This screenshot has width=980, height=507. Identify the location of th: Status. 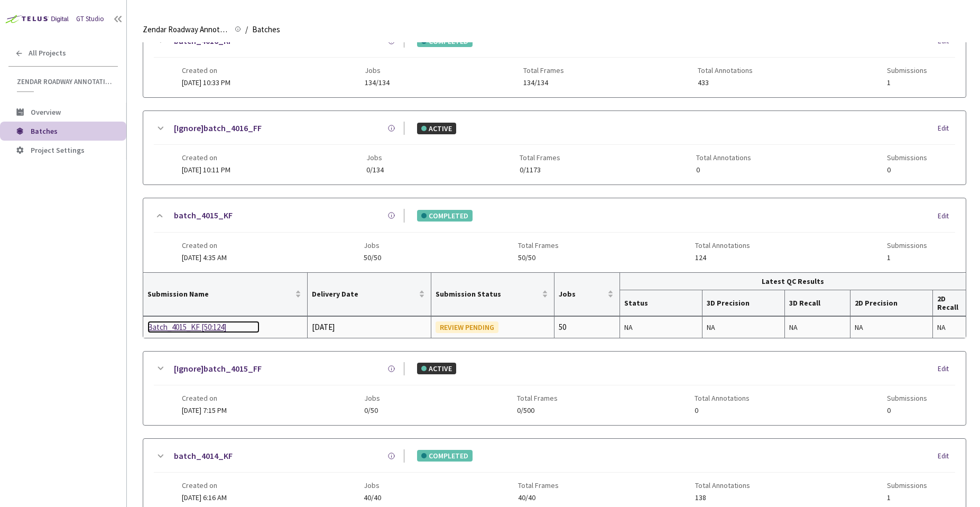
(661, 303).